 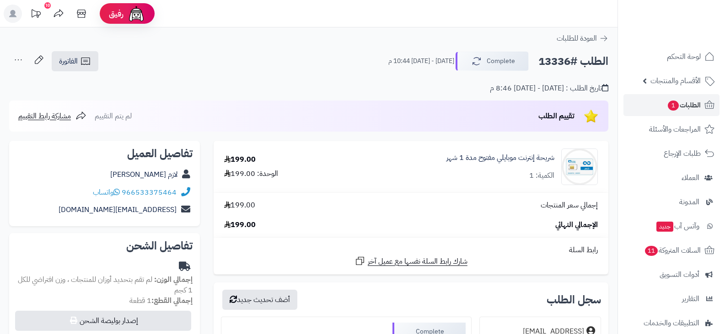 I want to click on strong: إجمالي القطع:, so click(x=172, y=301).